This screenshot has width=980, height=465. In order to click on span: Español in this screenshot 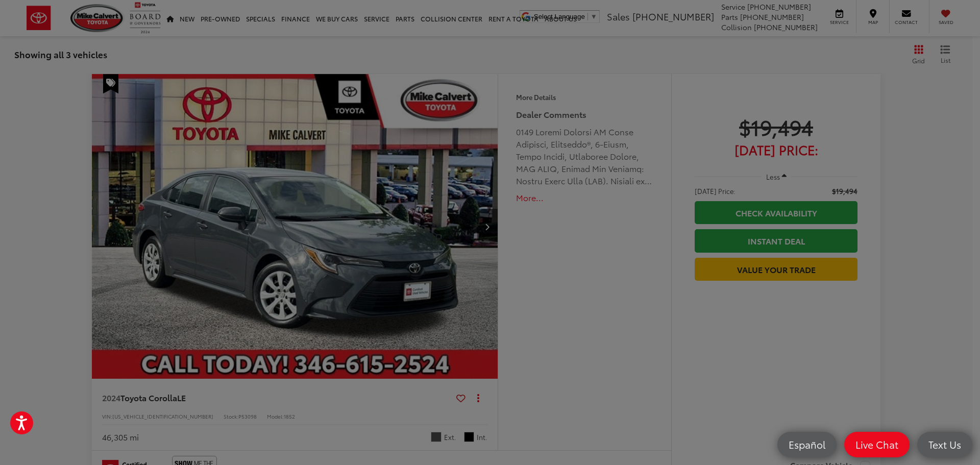, I will do `click(807, 444)`.